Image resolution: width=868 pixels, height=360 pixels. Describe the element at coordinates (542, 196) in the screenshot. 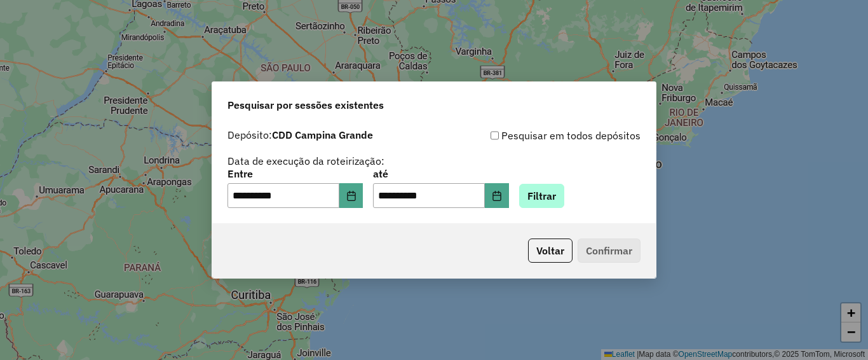

I see `button: Filtrar` at that location.